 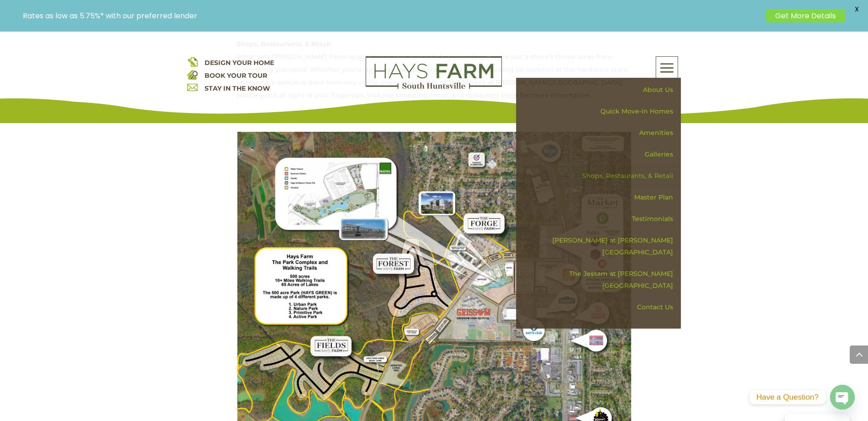 What do you see at coordinates (602, 111) in the screenshot?
I see `a: Quick Move-in Homes` at bounding box center [602, 111].